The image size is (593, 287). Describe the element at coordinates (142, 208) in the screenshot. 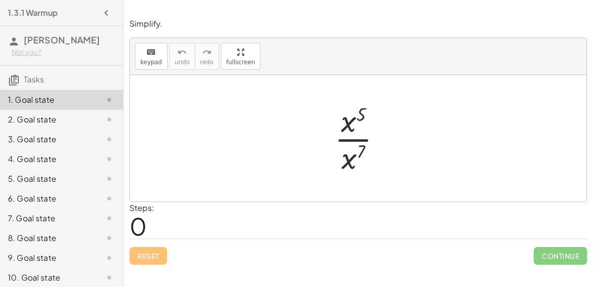

I see `label: Steps:` at that location.